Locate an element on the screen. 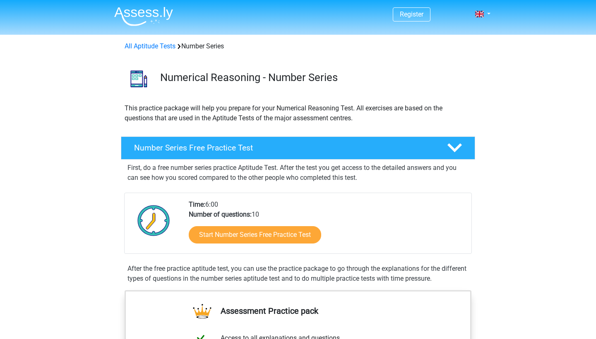 The image size is (596, 339). a: Number Series Free Practice Test is located at coordinates (298, 148).